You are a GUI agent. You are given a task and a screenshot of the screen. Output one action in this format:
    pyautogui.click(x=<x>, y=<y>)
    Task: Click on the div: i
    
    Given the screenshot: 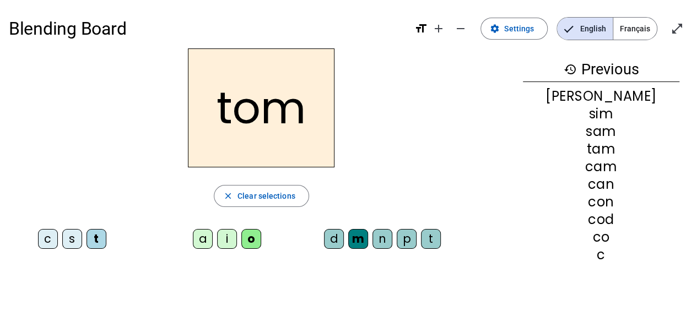 What is the action you would take?
    pyautogui.click(x=227, y=239)
    